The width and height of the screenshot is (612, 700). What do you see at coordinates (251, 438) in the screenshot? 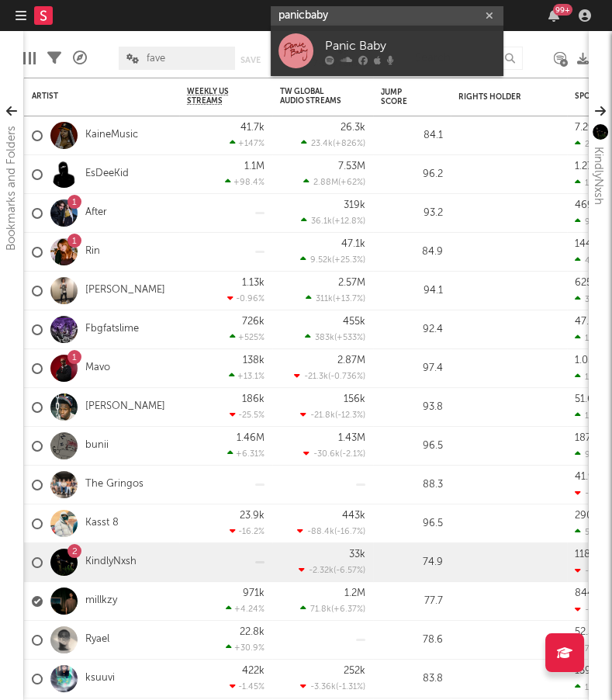
I see `div: 1.46M` at bounding box center [251, 438].